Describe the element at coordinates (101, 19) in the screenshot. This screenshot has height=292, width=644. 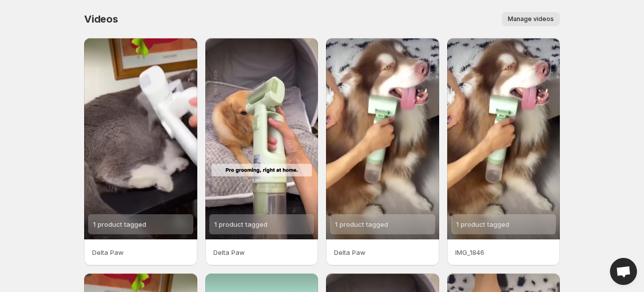
I see `span: Videos` at that location.